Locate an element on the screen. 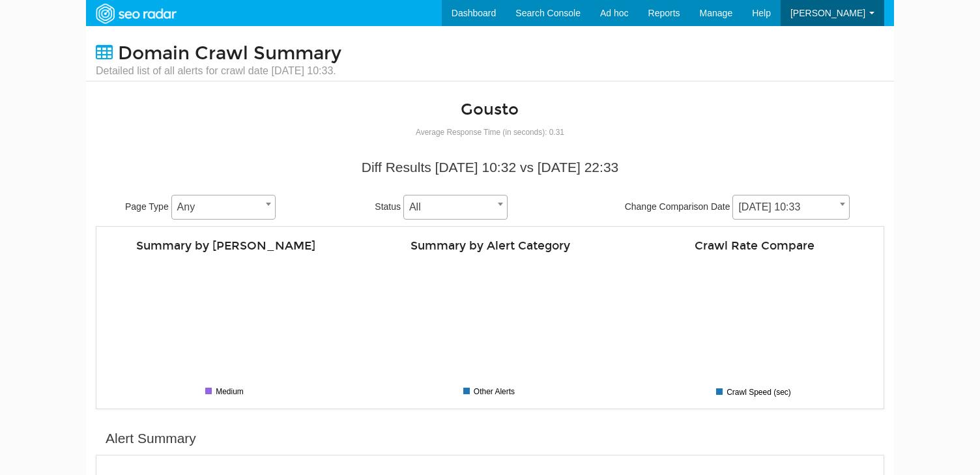  h4: Crawl Rate Compare is located at coordinates (754, 245).